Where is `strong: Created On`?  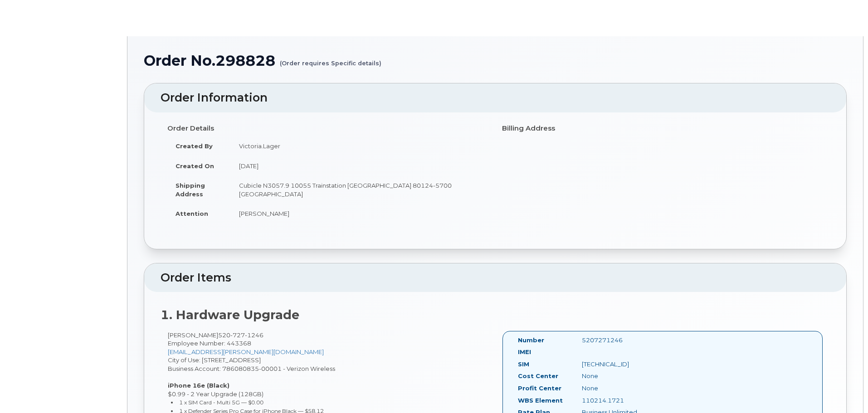 strong: Created On is located at coordinates (194, 166).